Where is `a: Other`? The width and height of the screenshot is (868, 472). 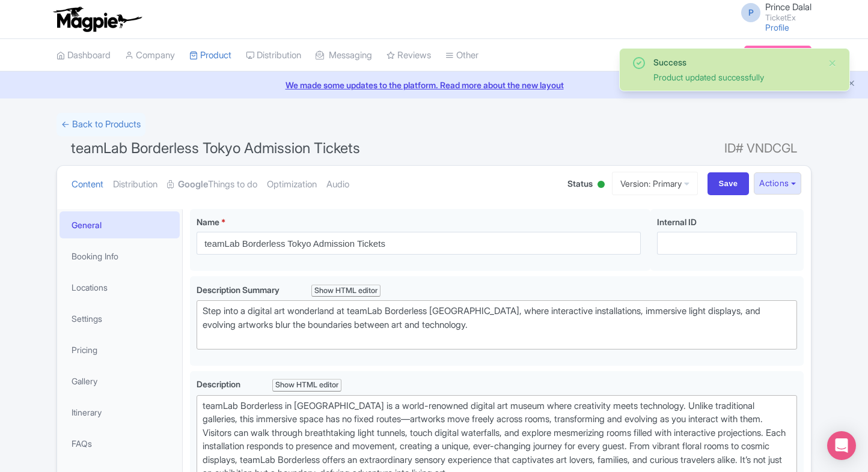 a: Other is located at coordinates (462, 55).